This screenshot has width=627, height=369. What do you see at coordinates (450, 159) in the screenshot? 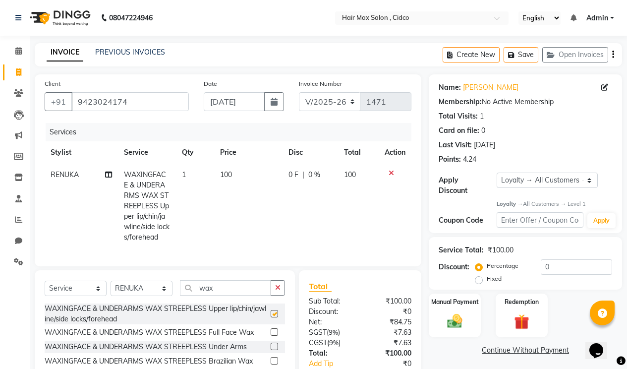
I see `div: Points:` at bounding box center [450, 159].